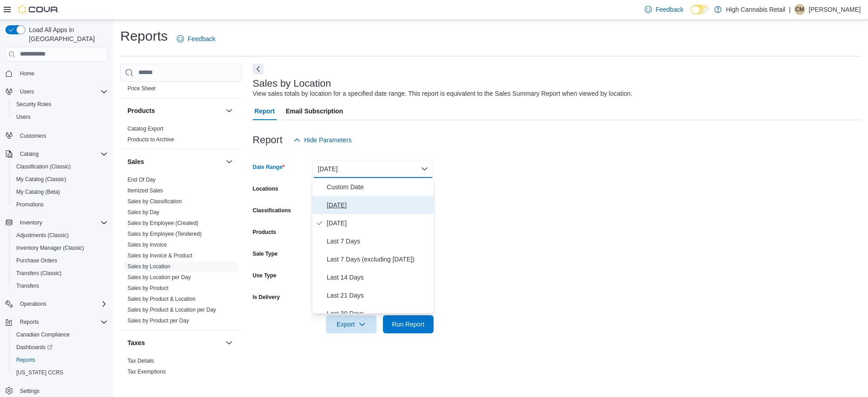  Describe the element at coordinates (150, 139) in the screenshot. I see `span: Products to Archive` at that location.